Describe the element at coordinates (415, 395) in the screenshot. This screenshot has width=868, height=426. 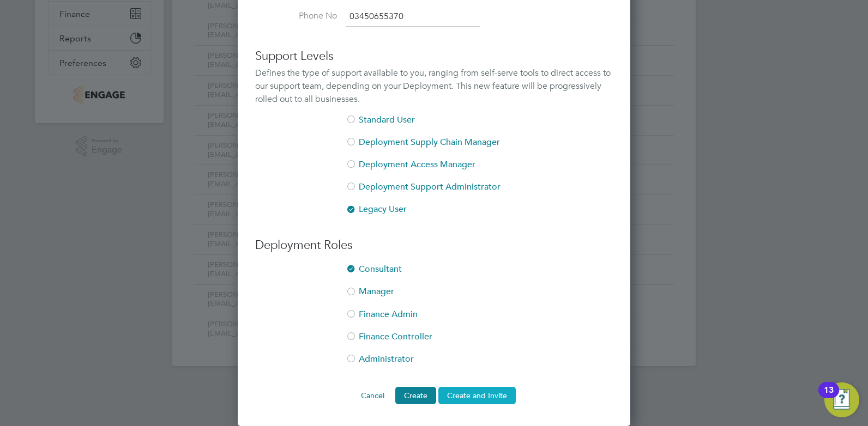
I see `button: Create` at that location.